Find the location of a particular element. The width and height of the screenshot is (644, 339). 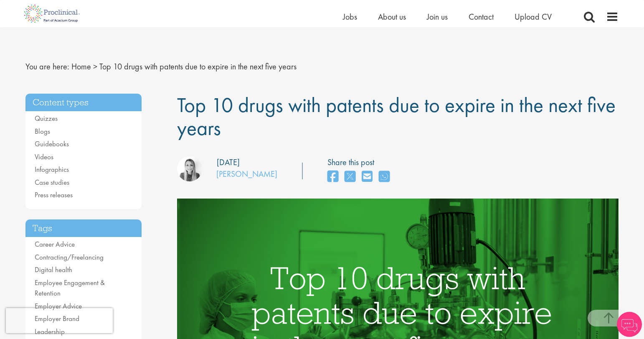

a: Videos is located at coordinates (44, 156).